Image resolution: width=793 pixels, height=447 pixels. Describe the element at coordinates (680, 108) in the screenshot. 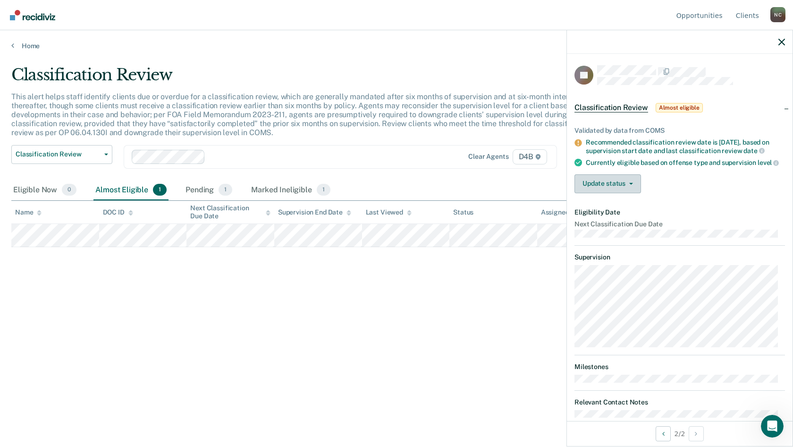

I see `span: Almost eligible` at that location.